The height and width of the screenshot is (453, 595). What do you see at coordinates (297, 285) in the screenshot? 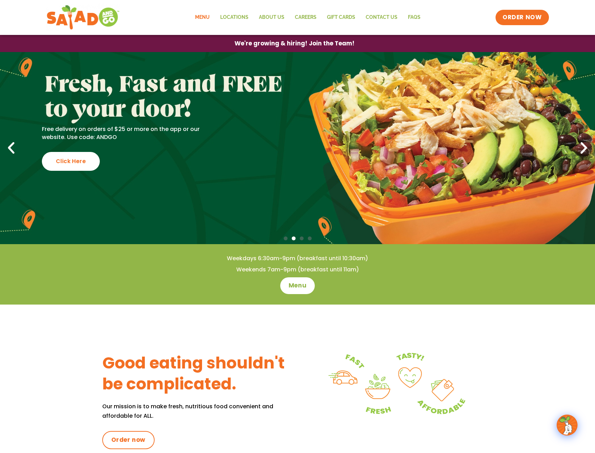
I see `span: Menu` at bounding box center [297, 285].